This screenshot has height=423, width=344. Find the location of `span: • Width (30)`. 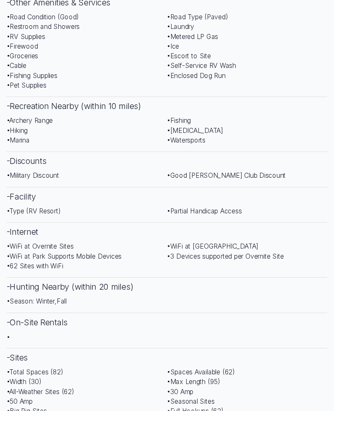

span: • Width (30) is located at coordinates (25, 393).